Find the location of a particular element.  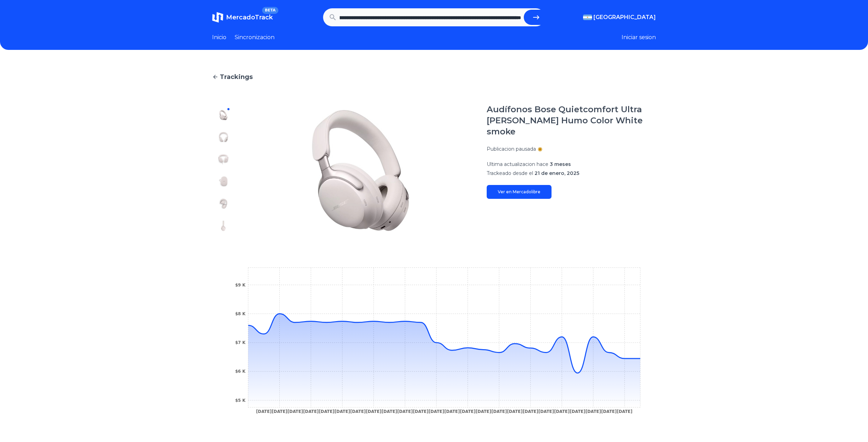

tspan: $5 K is located at coordinates (240, 400).